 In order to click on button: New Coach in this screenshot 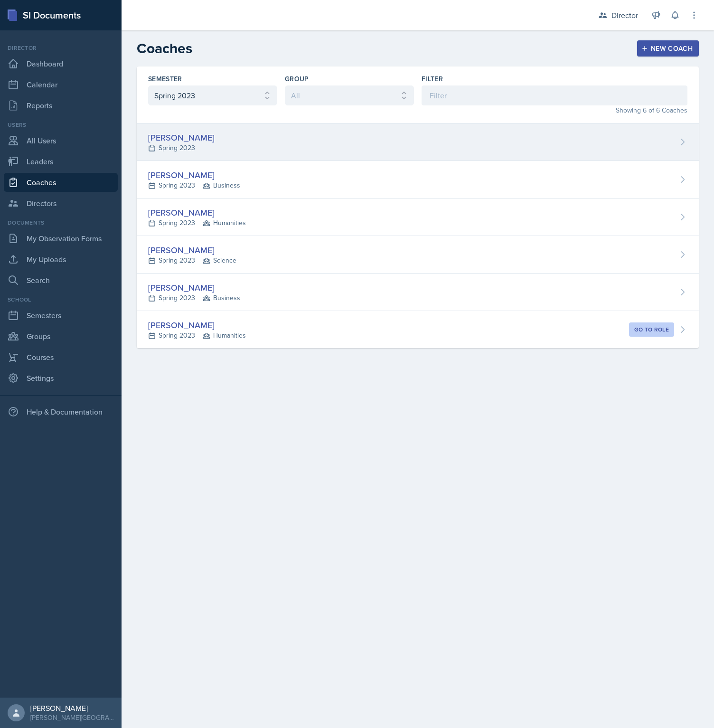, I will do `click(668, 48)`.